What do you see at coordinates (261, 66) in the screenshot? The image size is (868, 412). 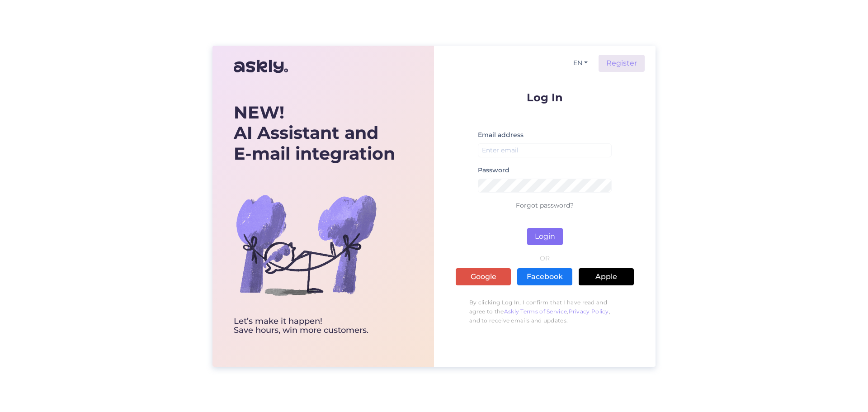 I see `img: Askly` at bounding box center [261, 66].